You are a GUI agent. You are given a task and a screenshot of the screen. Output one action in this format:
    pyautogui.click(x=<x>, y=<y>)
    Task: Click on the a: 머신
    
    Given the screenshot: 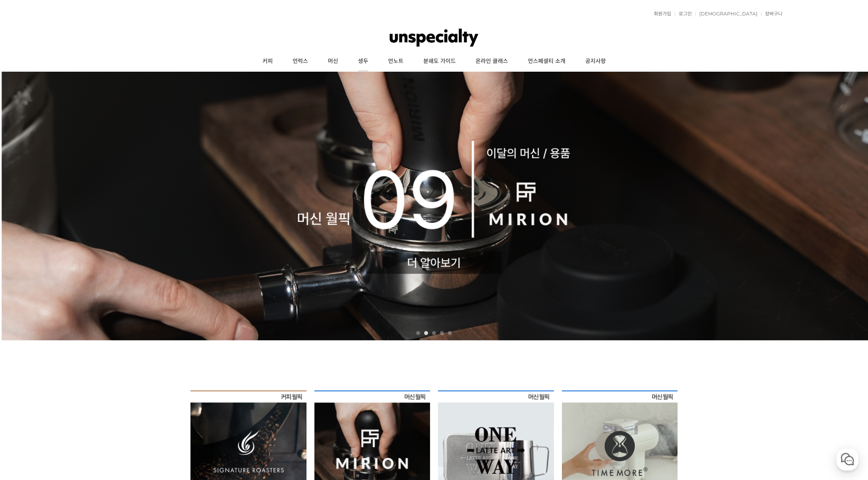 What is the action you would take?
    pyautogui.click(x=333, y=62)
    